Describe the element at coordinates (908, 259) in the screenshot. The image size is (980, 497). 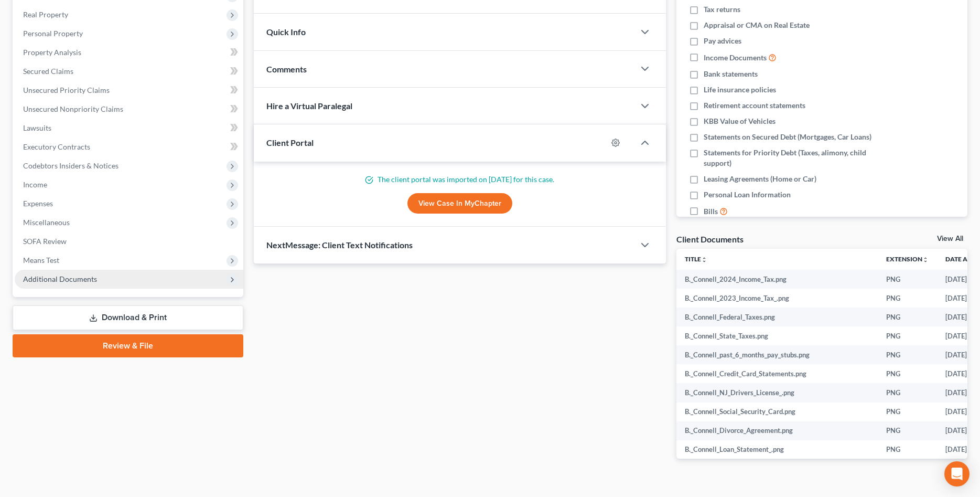
I see `a: Extensionunfold_more` at that location.